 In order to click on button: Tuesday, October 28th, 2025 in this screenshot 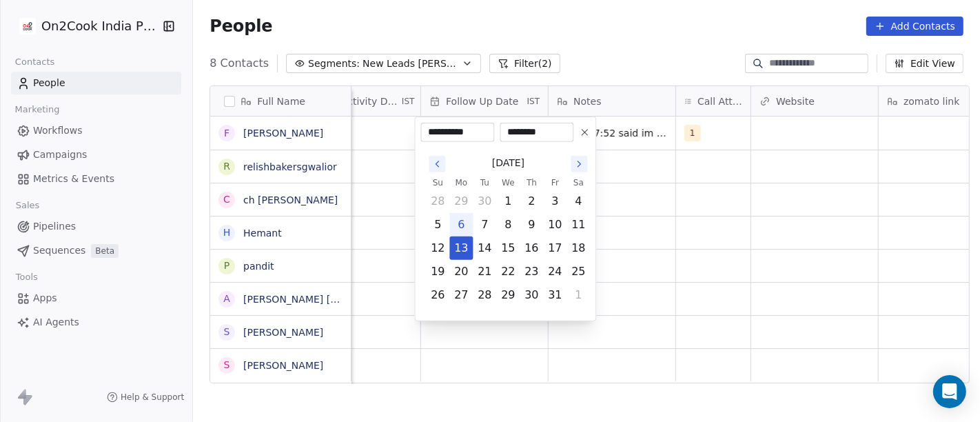, I will do `click(484, 295)`.